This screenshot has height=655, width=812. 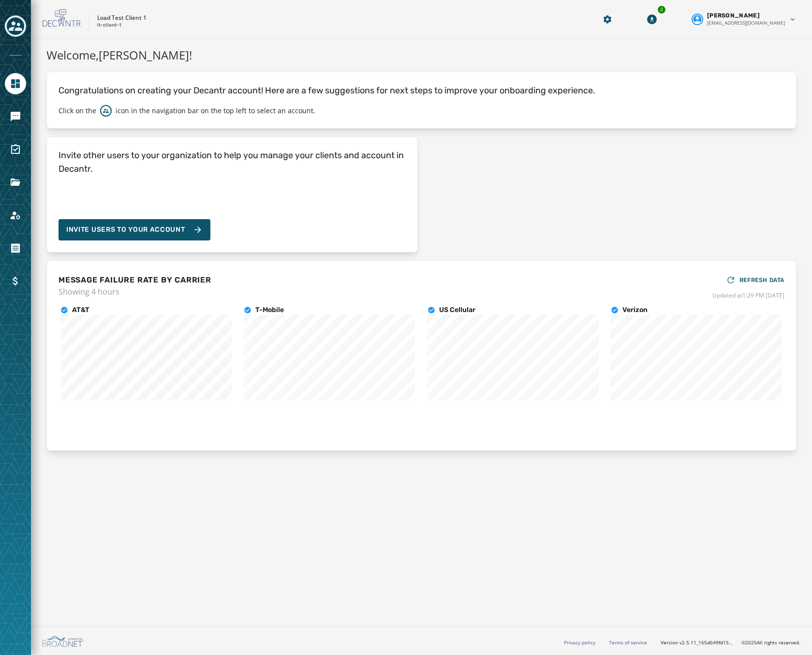 I want to click on button: Download Menu, so click(x=652, y=20).